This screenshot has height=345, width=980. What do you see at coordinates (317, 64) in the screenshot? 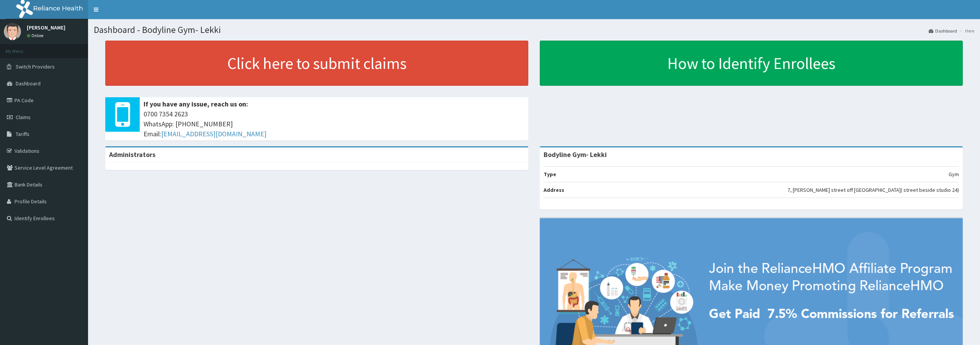
I see `a: Click here to submit claims` at bounding box center [317, 64].